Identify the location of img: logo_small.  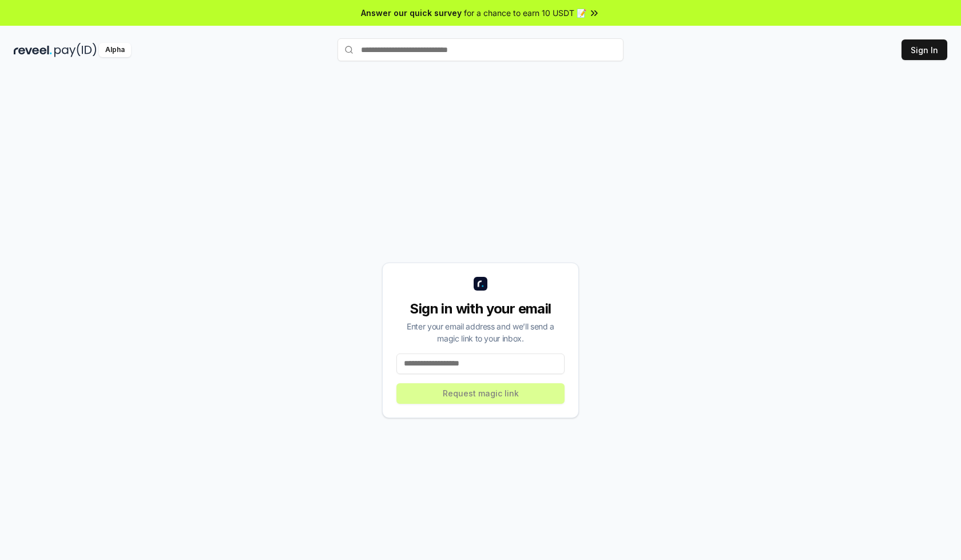
(481, 284).